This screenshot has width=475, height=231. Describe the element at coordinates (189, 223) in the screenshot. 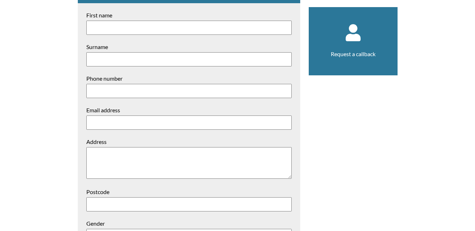

I see `label: Gender` at that location.